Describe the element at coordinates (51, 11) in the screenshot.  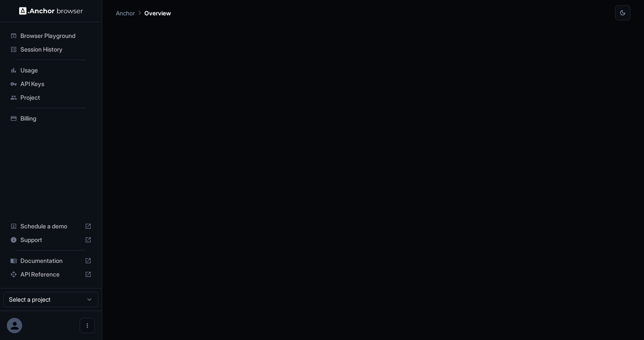
I see `img: Anchor Logo` at that location.